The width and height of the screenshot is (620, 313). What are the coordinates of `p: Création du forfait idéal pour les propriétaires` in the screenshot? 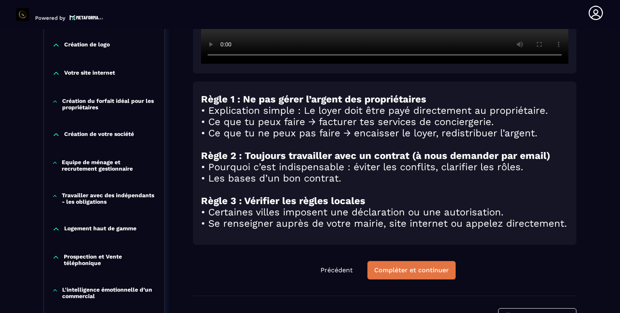 It's located at (109, 104).